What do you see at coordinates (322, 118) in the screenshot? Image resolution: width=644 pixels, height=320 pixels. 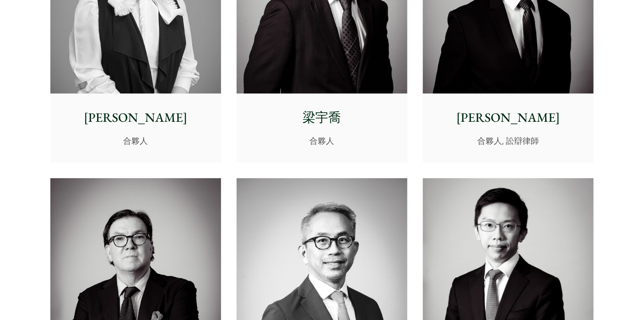 I see `p: 梁宇喬` at bounding box center [322, 118].